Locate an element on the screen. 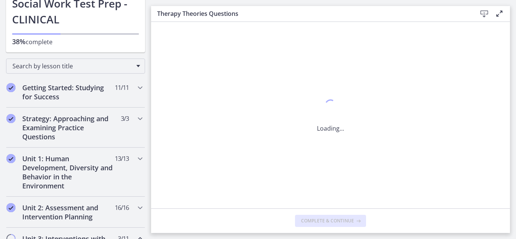 The height and width of the screenshot is (239, 516). h2: Unit 2: Assessment and Intervention Planning is located at coordinates (68, 212).